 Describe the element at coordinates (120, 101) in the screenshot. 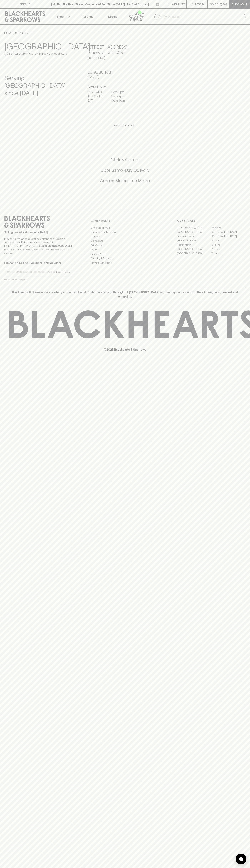

I see `p: 10am - 9pm` at that location.